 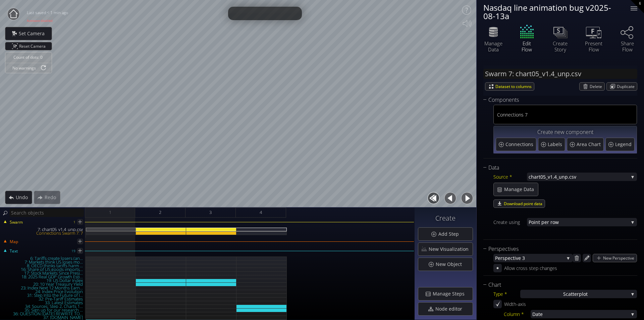 I want to click on span: 4, so click(x=261, y=212).